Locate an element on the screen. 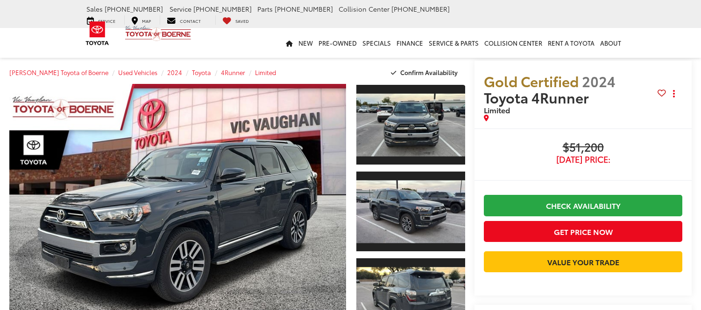 The height and width of the screenshot is (310, 701). a: Expand Photo 1 is located at coordinates (410, 125).